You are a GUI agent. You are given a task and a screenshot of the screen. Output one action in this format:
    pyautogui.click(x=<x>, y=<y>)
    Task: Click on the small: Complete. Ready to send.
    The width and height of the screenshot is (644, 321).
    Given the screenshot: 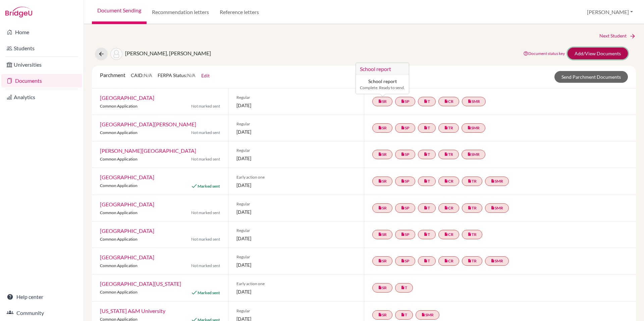 What is the action you would take?
    pyautogui.click(x=383, y=88)
    